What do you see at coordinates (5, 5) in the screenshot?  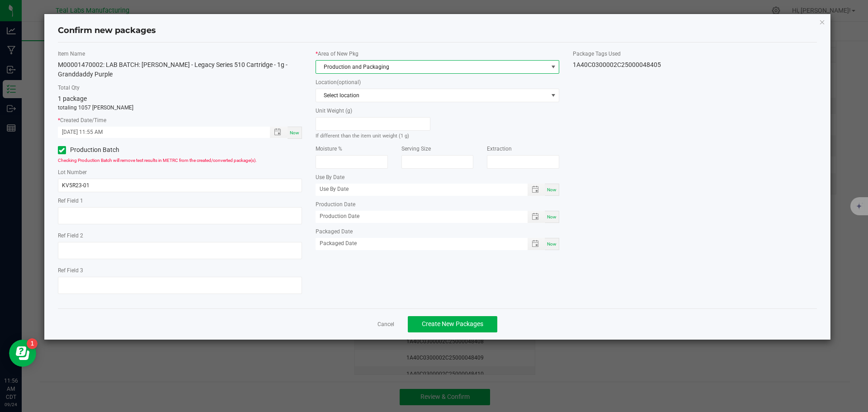 I see `span: 1` at bounding box center [5, 5].